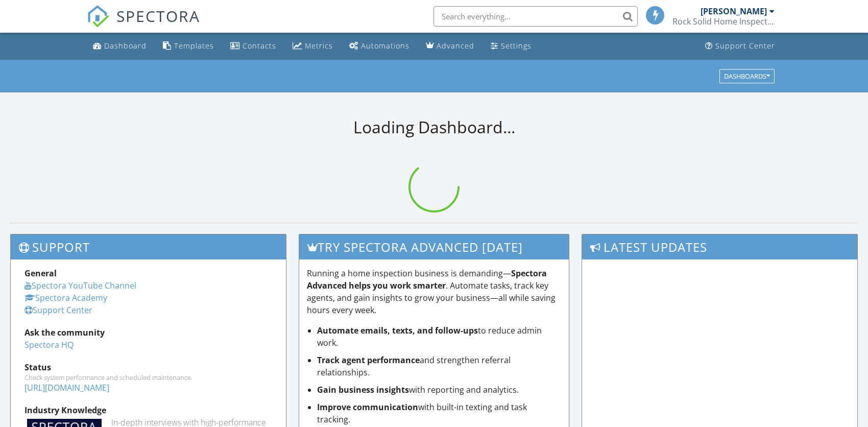  What do you see at coordinates (438, 413) in the screenshot?
I see `li: with built-in texting and task tracking.` at bounding box center [438, 413].